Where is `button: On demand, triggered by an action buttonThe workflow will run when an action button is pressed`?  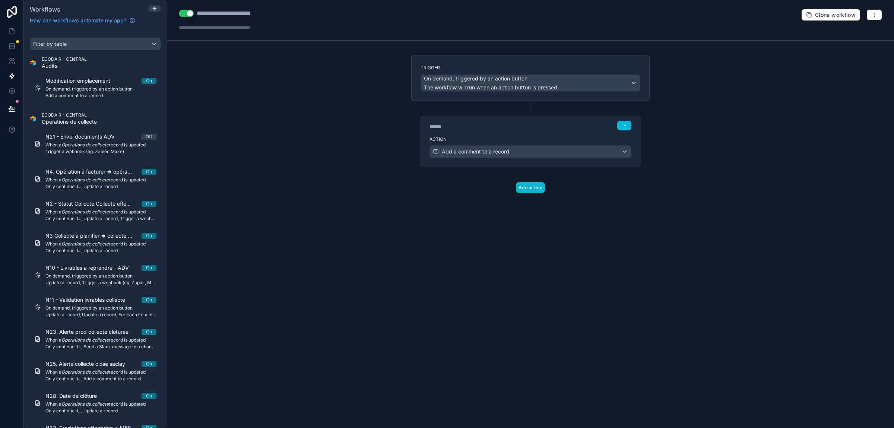 button: On demand, triggered by an action buttonThe workflow will run when an action button is pressed is located at coordinates (530, 83).